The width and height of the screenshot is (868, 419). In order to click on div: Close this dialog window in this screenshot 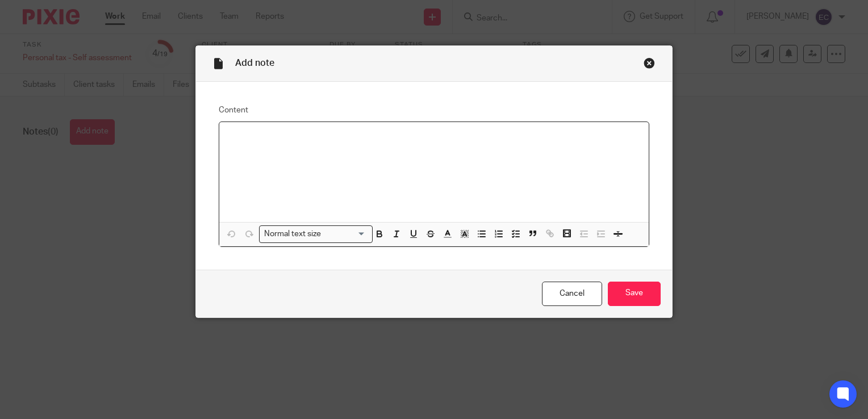, I will do `click(649, 63)`.